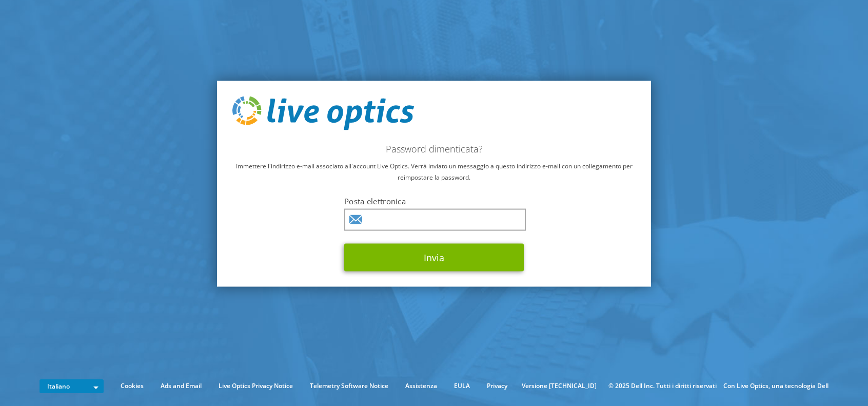 This screenshot has width=868, height=406. Describe the element at coordinates (776, 386) in the screenshot. I see `li: Con Live Optics, una tecnologia Dell` at that location.